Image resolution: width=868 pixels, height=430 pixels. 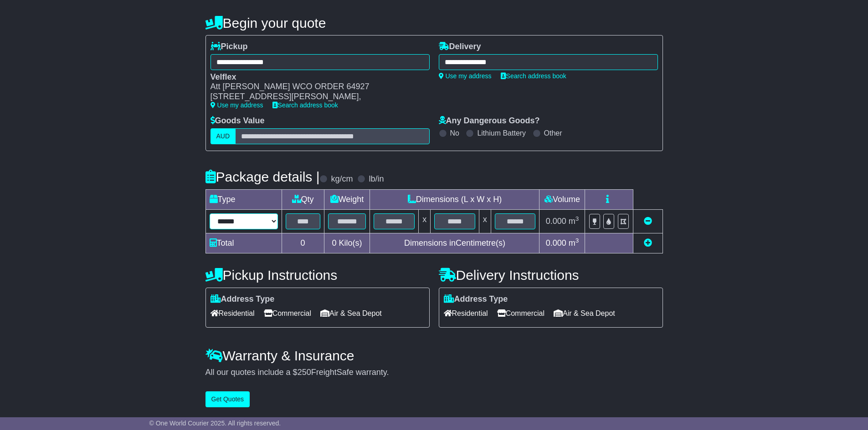 What do you see at coordinates (648, 221) in the screenshot?
I see `a: Remove this item` at bounding box center [648, 221].